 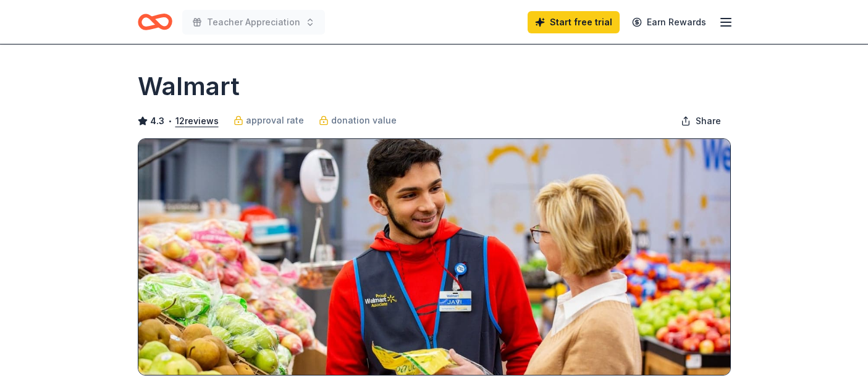 I want to click on img: Image for Walmart, so click(x=435, y=257).